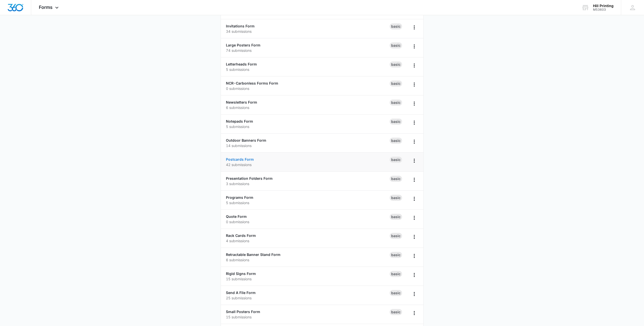 The width and height of the screenshot is (644, 326). Describe the element at coordinates (308, 50) in the screenshot. I see `p: 74 submissions` at that location.